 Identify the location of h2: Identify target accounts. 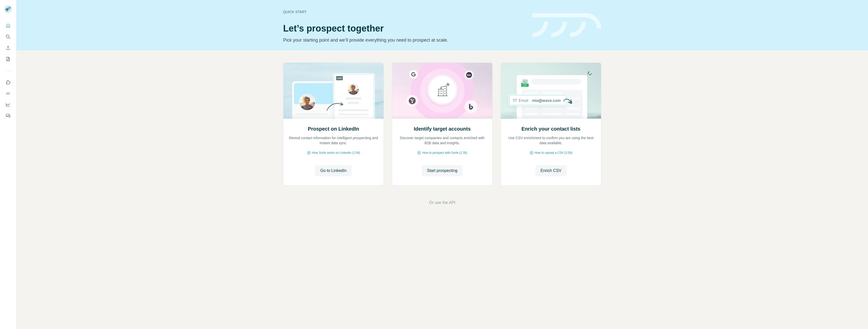
(442, 129).